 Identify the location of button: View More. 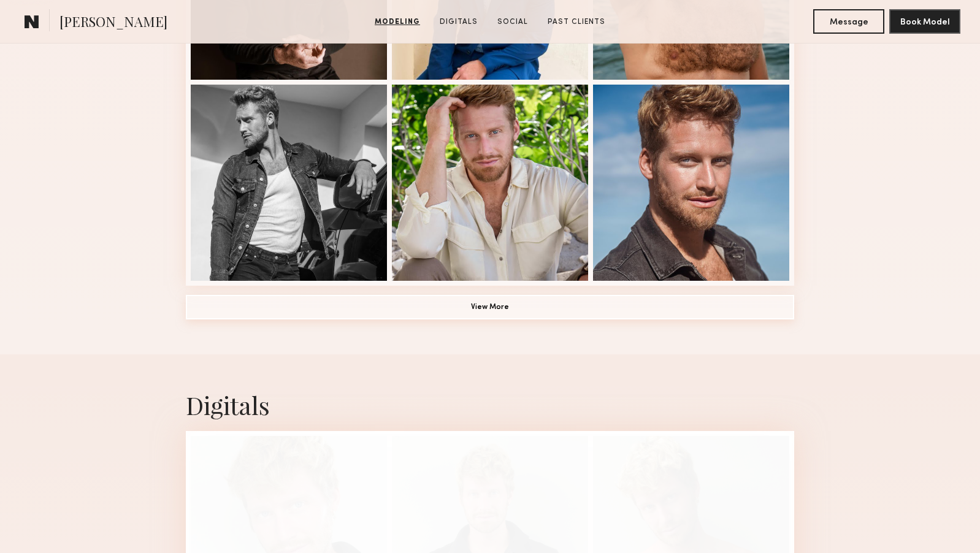
(490, 307).